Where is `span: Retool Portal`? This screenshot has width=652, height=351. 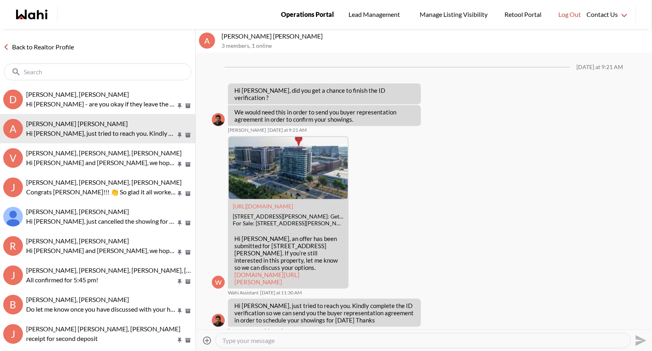
span: Retool Portal is located at coordinates (524, 14).